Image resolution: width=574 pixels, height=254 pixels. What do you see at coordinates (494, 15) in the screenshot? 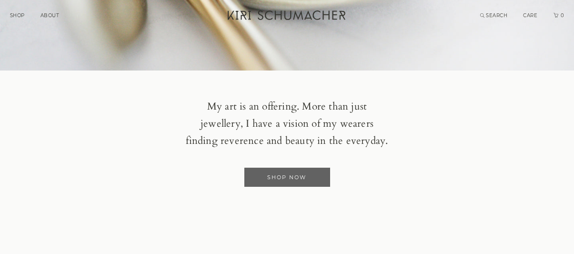
I see `a: Search` at bounding box center [494, 15].